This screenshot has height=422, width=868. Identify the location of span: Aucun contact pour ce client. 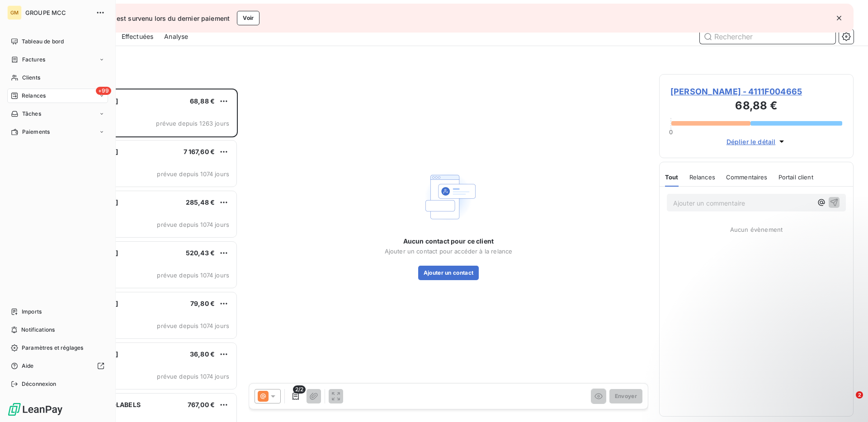
(448, 241).